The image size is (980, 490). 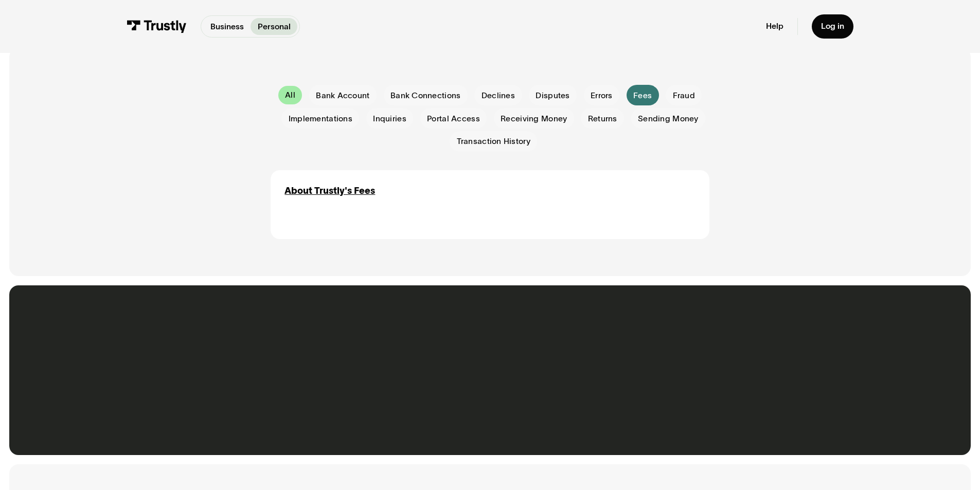 What do you see at coordinates (490, 118) in the screenshot?
I see `form: Email Form` at bounding box center [490, 118].